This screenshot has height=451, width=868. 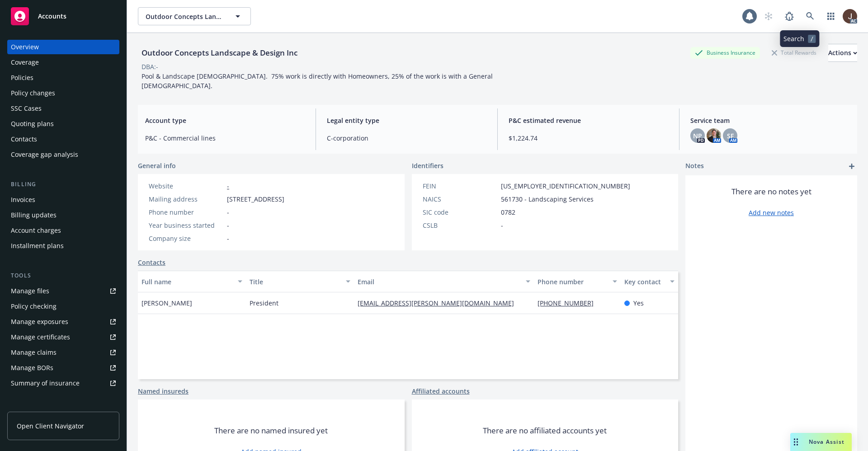 What do you see at coordinates (649, 281) in the screenshot?
I see `button: Key contact` at bounding box center [649, 281].